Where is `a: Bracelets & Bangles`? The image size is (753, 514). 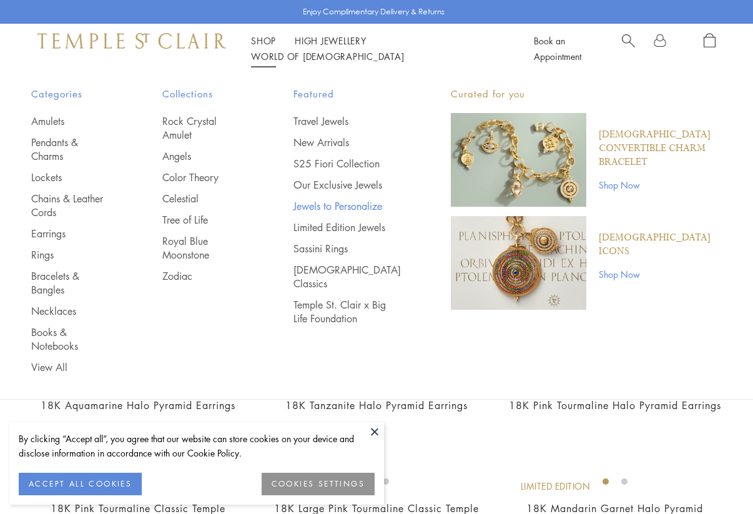 a: Bracelets & Bangles is located at coordinates (72, 283).